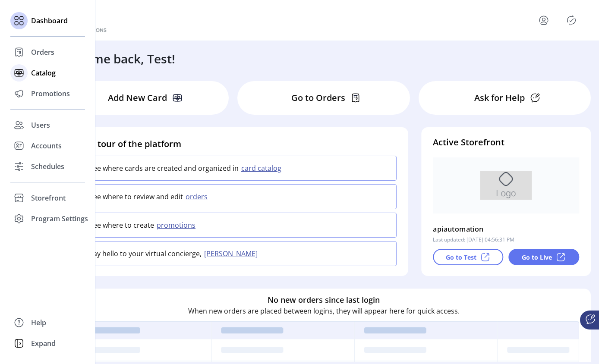 The image size is (599, 364). Describe the element at coordinates (324, 299) in the screenshot. I see `h6: No new orders since last login` at that location.